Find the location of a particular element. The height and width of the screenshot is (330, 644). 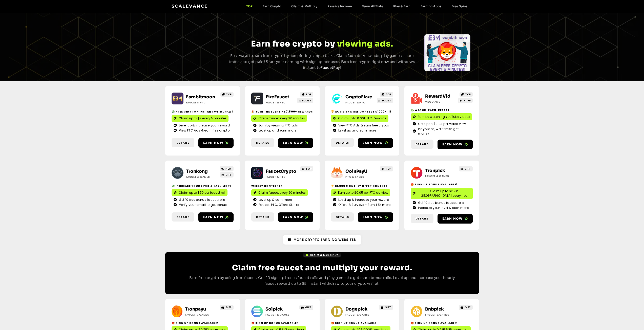

a: Claim up to $50 per faucet roll is located at coordinates (199, 193).